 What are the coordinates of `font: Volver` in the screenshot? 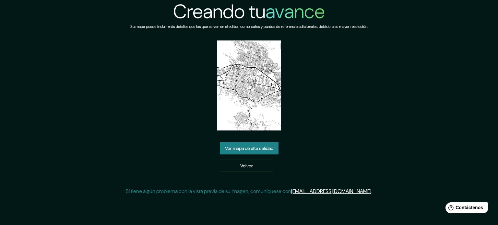 It's located at (246, 166).